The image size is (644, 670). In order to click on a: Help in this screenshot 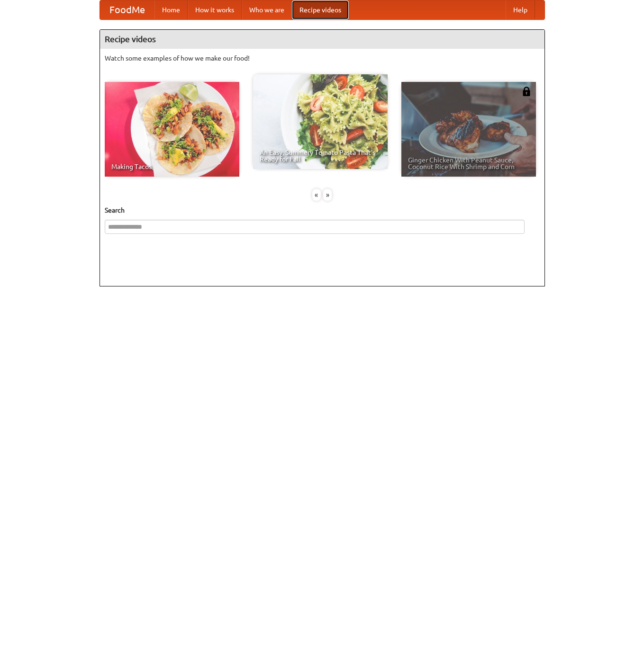, I will do `click(520, 10)`.